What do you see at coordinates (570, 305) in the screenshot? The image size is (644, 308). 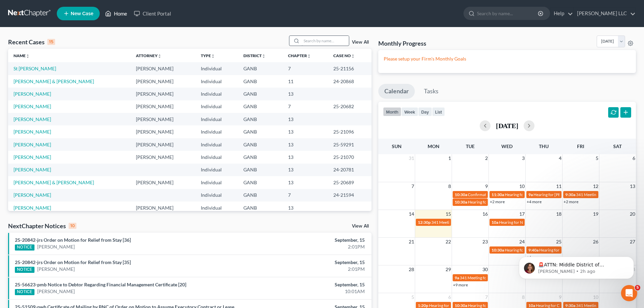 I see `span: 9:30a` at bounding box center [570, 305].